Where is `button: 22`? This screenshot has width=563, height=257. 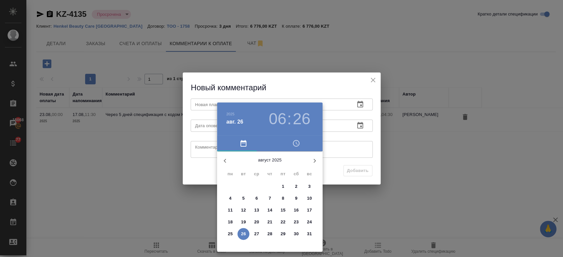
button: 22 is located at coordinates (283, 222).